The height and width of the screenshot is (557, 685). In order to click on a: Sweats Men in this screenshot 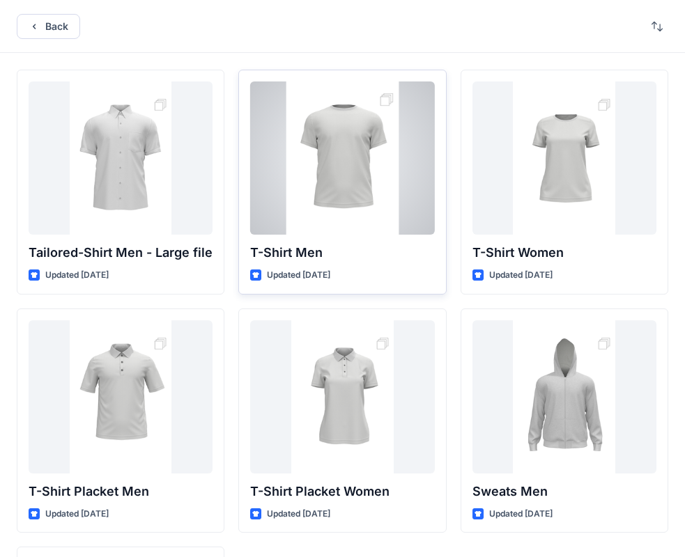, I will do `click(564, 397)`.